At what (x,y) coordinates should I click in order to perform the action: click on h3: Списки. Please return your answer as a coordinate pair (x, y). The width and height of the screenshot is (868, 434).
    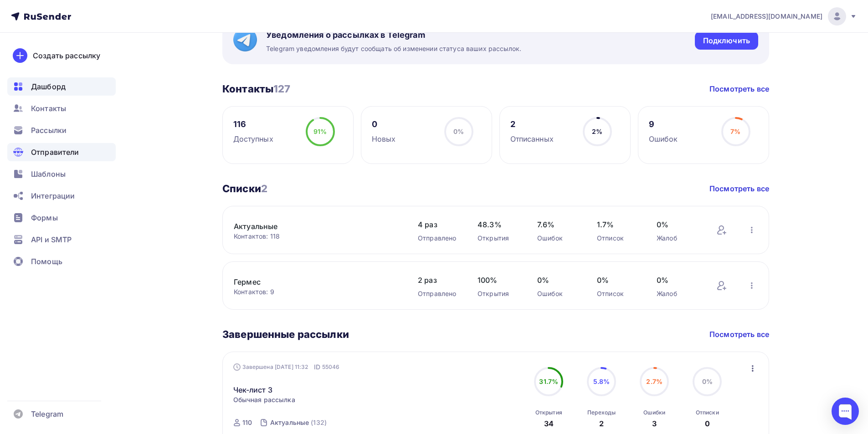
    Looking at the image, I should click on (245, 189).